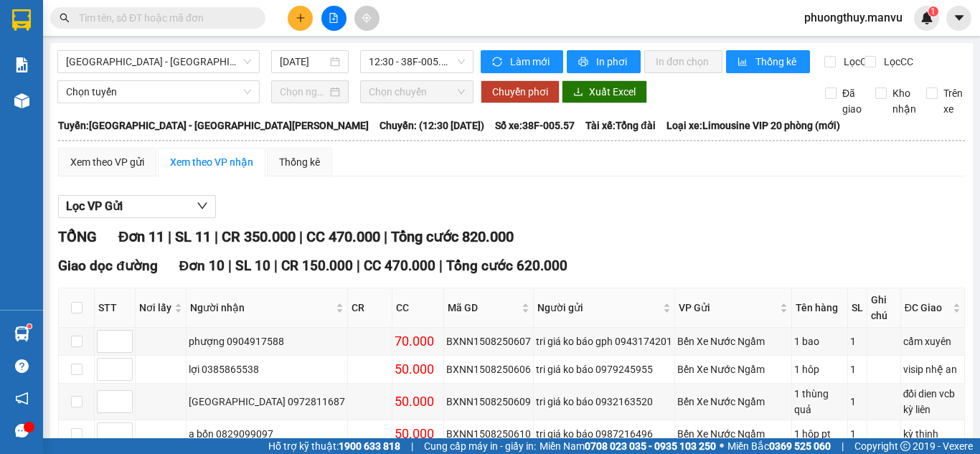 The width and height of the screenshot is (980, 454). What do you see at coordinates (253, 265) in the screenshot?
I see `span: SL 10` at bounding box center [253, 265].